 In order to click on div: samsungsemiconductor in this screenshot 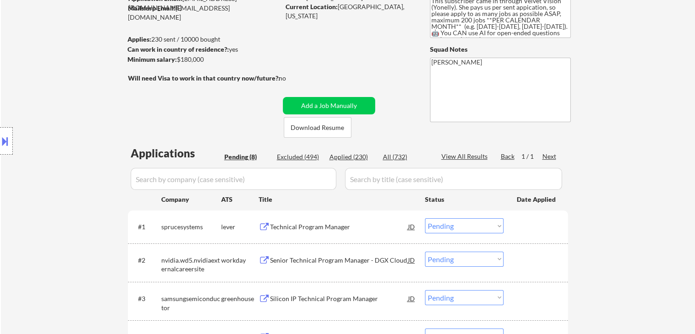, I will do `click(191, 303)`.